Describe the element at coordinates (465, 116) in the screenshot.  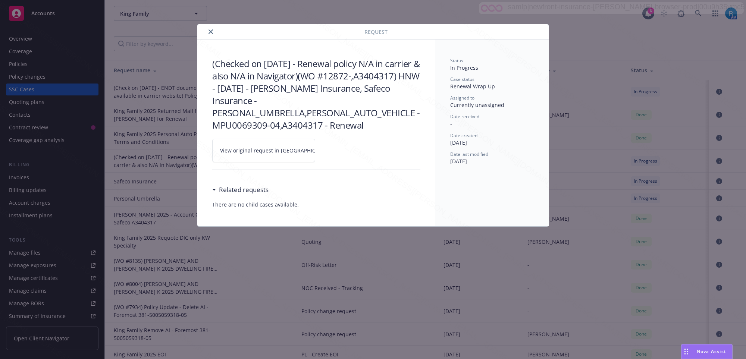
I see `span: Date received` at that location.